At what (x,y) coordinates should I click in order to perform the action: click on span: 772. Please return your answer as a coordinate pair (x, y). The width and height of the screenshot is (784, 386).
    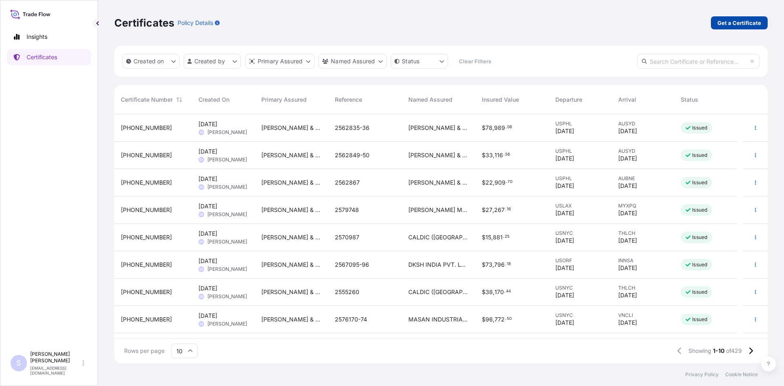
    Looking at the image, I should click on (500, 319).